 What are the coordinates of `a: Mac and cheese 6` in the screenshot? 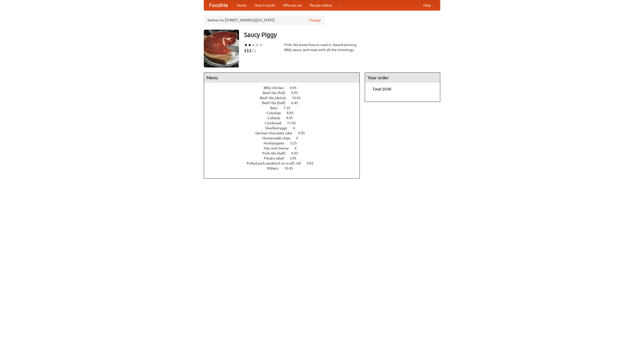 It's located at (285, 148).